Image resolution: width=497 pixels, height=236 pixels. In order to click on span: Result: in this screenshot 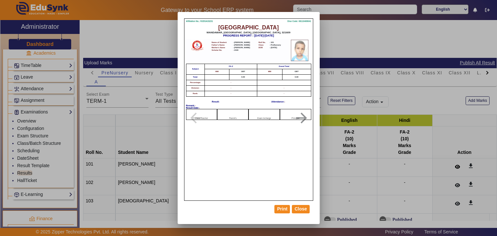, I will do `click(216, 102)`.